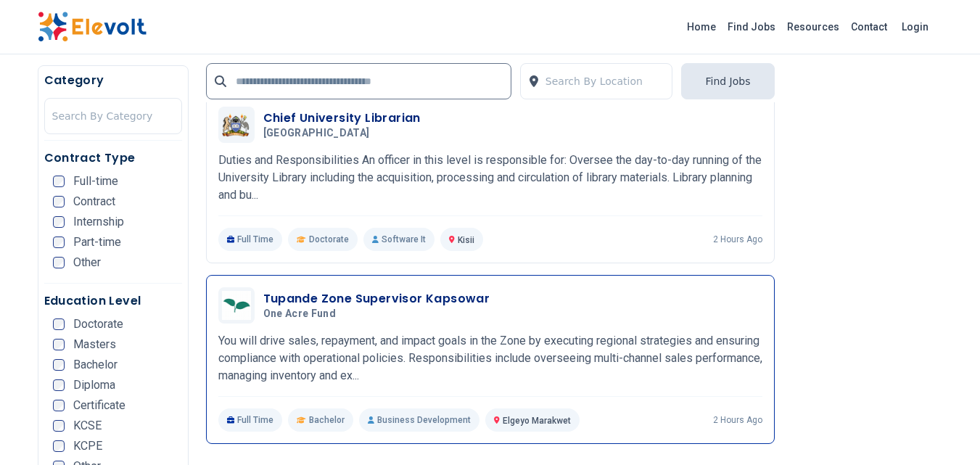 The height and width of the screenshot is (465, 980). Describe the element at coordinates (58, 365) in the screenshot. I see `input: Bachelor` at that location.